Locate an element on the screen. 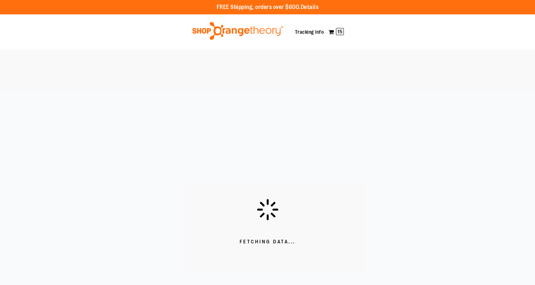  p: FREE Shipping, orders over $600. is located at coordinates (268, 7).